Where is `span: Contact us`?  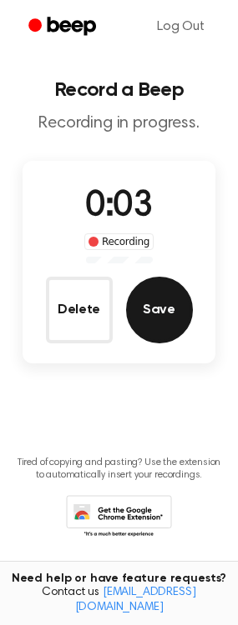 span: Contact us is located at coordinates (118, 600).